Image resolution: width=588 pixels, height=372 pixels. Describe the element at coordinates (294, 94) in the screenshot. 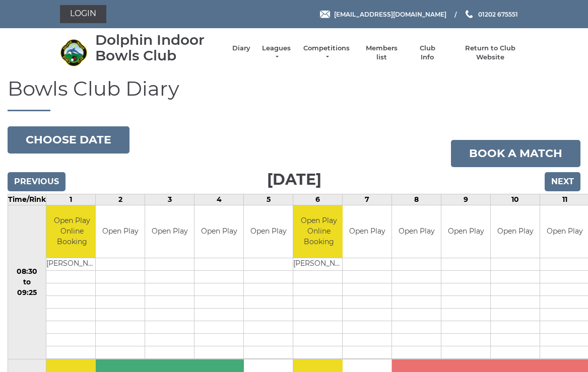

I see `h1: Bowls Club Diary` at that location.